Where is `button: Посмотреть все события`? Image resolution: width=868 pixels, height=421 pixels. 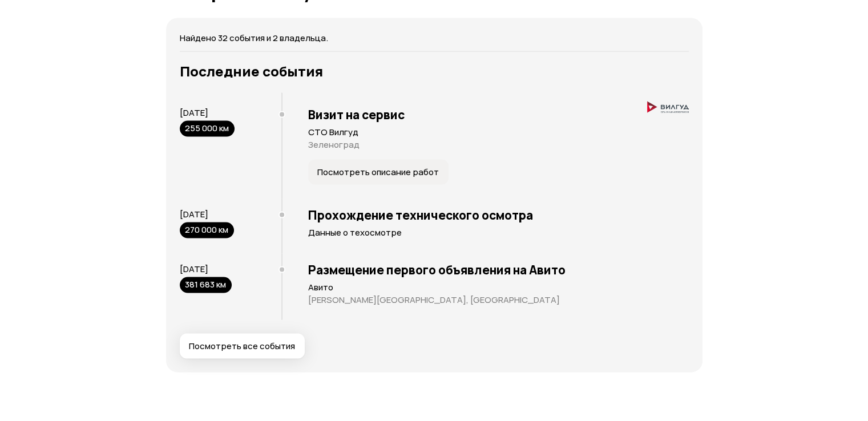
button: Посмотреть все события is located at coordinates (242, 346).